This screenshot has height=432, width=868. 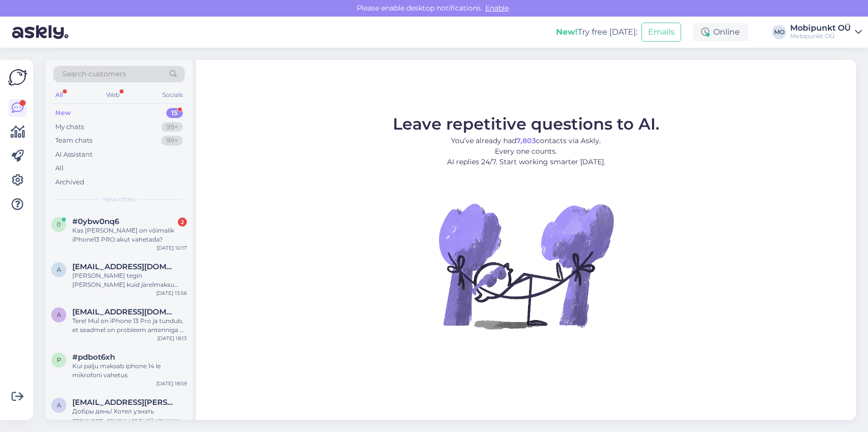 What do you see at coordinates (62, 113) in the screenshot?
I see `div: New` at bounding box center [62, 113].